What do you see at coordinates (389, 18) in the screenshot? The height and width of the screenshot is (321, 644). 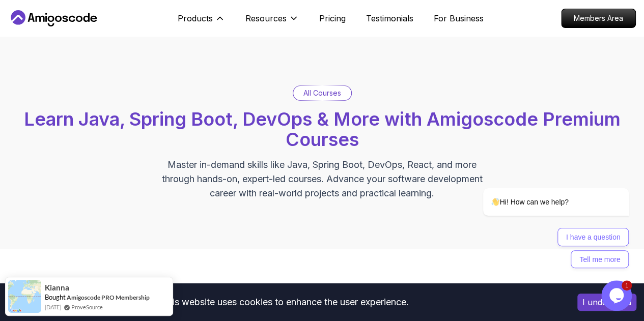 I see `a: Testimonials` at bounding box center [389, 18].